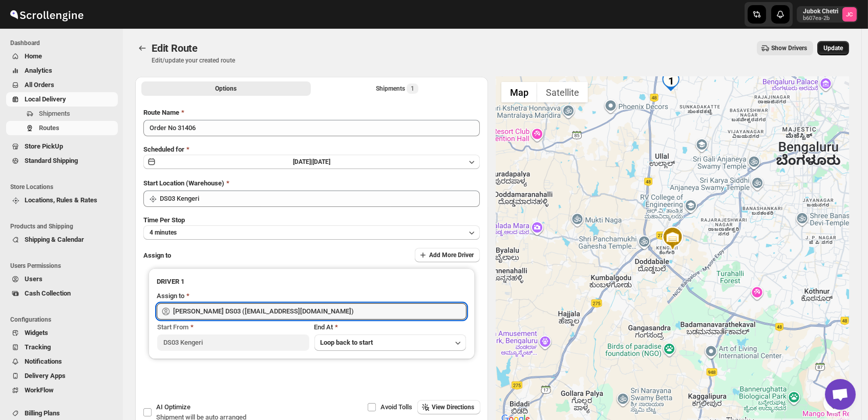 The width and height of the screenshot is (868, 420). What do you see at coordinates (671, 81) in the screenshot?
I see `div: 1` at bounding box center [671, 81].